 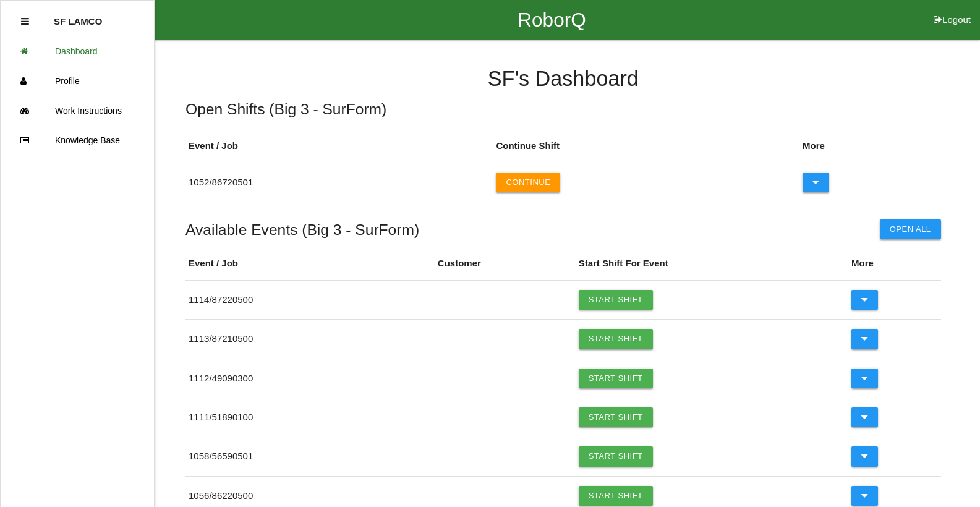 I want to click on td: 1114 / 87220500, so click(x=310, y=299).